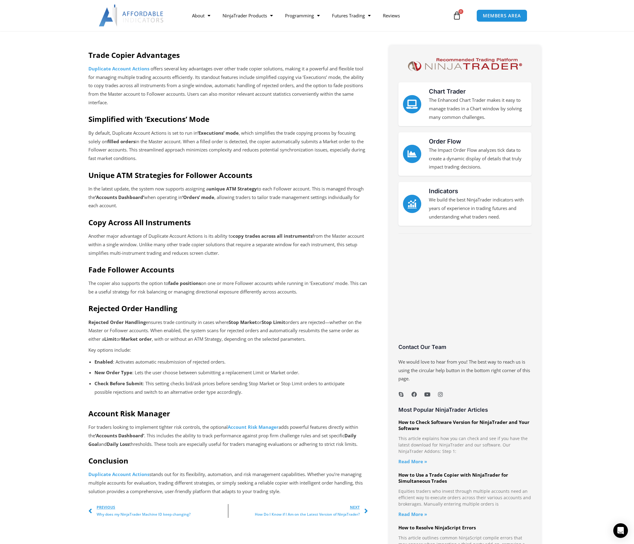  What do you see at coordinates (118, 444) in the screenshot?
I see `strong: Daily Loss` at bounding box center [118, 444].